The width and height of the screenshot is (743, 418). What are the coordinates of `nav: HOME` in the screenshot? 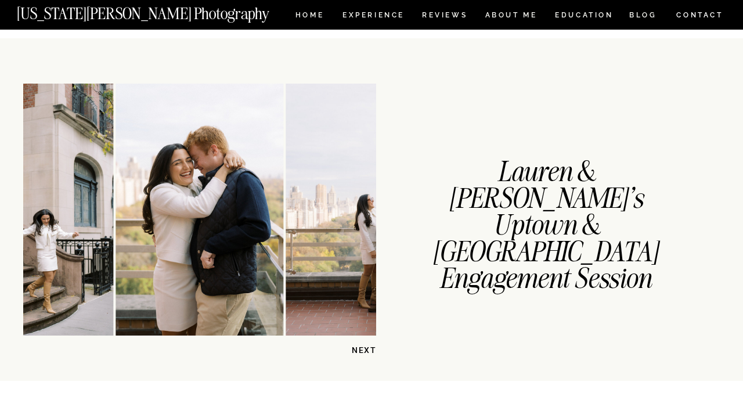 It's located at (309, 16).